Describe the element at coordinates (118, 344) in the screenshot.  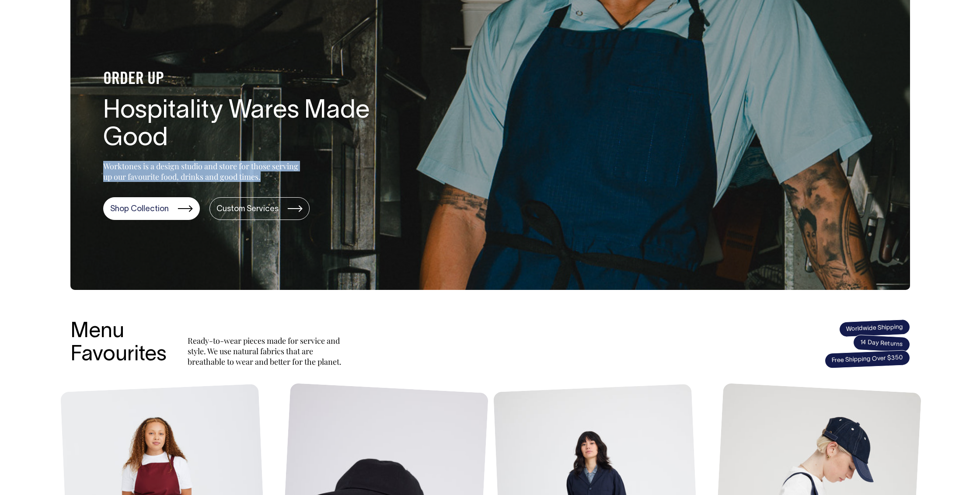
I see `h3: Menu Favourites` at that location.